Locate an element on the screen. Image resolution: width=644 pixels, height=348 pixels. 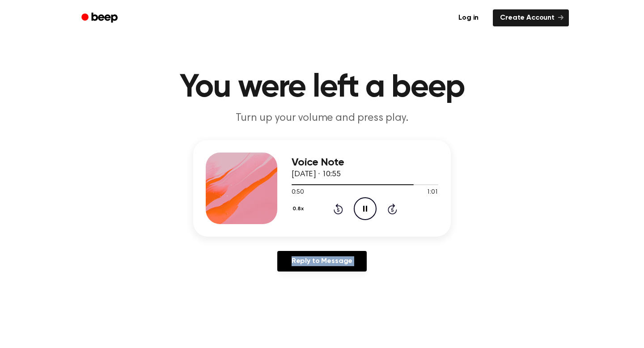
a: Create Account is located at coordinates (531, 18).